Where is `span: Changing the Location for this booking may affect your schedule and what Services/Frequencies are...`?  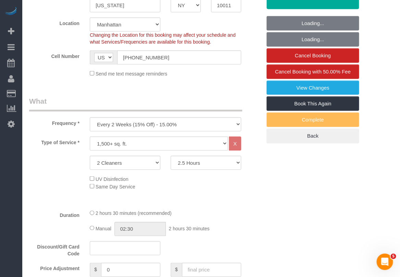 span: Changing the Location for this booking may affect your schedule and what Services/Frequencies are... is located at coordinates (163, 38).